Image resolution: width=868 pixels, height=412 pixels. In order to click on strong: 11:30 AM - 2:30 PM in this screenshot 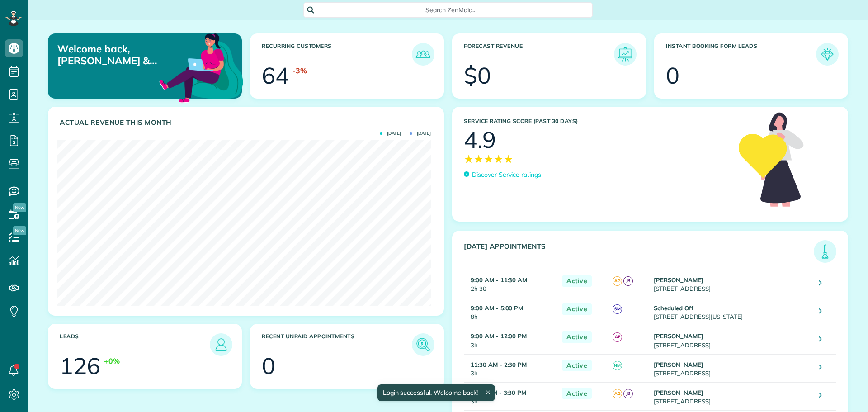, I will do `click(499, 364)`.